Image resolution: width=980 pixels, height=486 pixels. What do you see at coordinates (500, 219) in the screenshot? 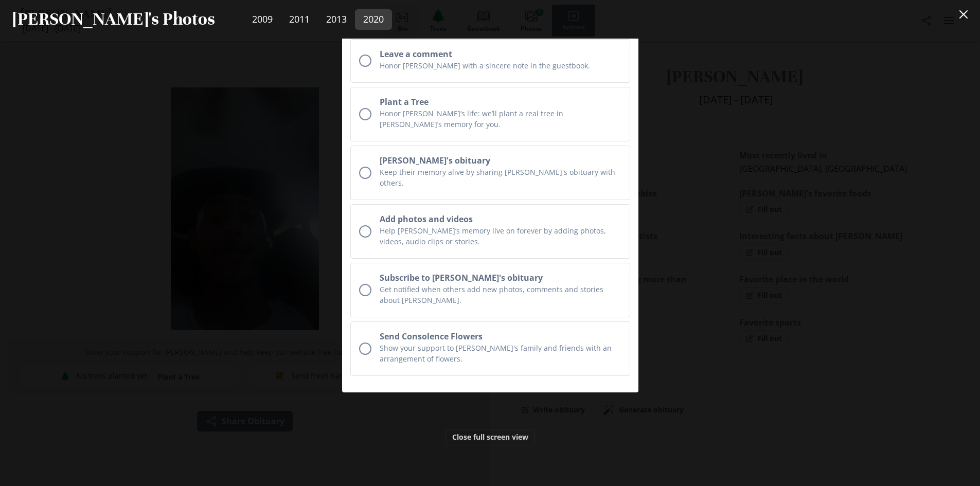
I see `h2: Add photos and videos` at bounding box center [500, 219].